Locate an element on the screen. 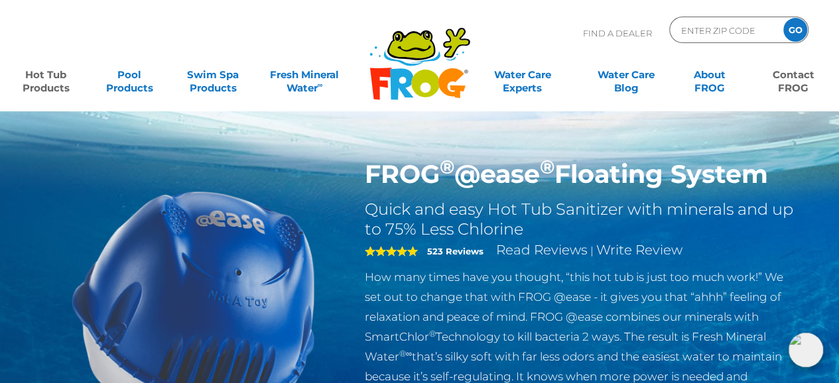 The image size is (839, 383). a: PoolProducts is located at coordinates (129, 75).